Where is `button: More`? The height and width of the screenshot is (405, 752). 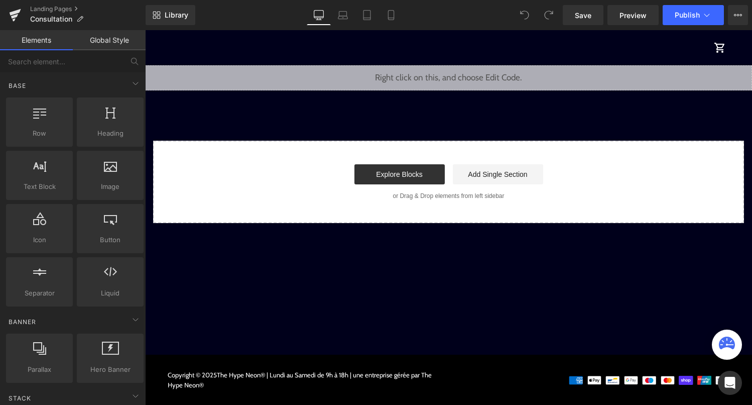 button: More is located at coordinates (738, 15).